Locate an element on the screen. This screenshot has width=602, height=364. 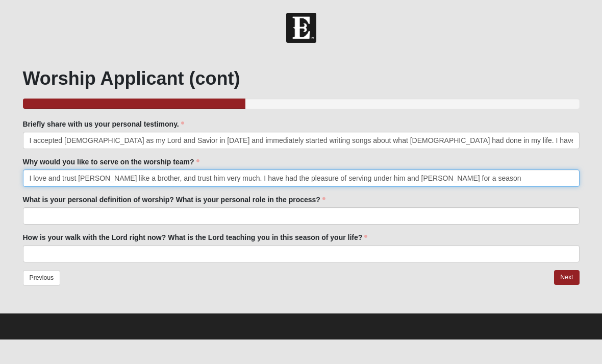
label: Why would you like to serve on the worship team? is located at coordinates (111, 162).